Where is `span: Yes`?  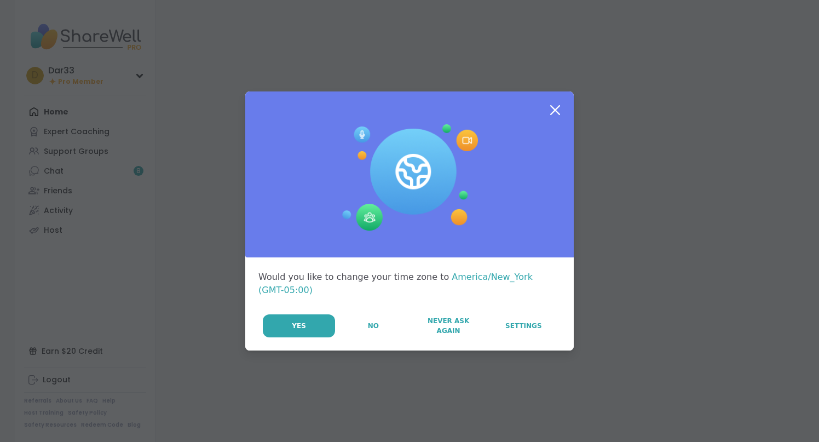 span: Yes is located at coordinates (299, 326).